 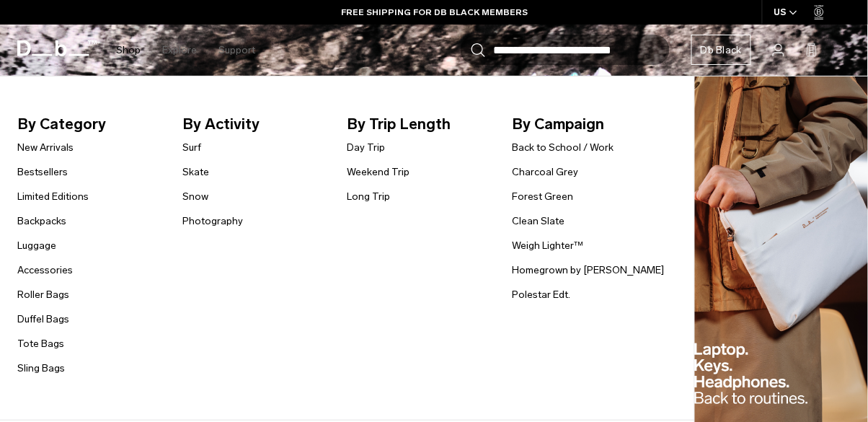 What do you see at coordinates (236, 49) in the screenshot?
I see `a: Support` at bounding box center [236, 49].